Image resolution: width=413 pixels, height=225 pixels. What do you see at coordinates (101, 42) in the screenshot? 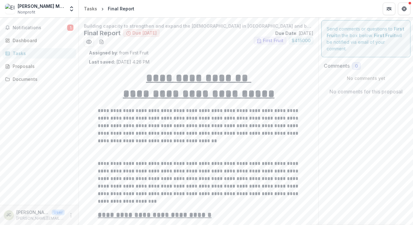
I see `button: download-word-button` at bounding box center [101, 42].